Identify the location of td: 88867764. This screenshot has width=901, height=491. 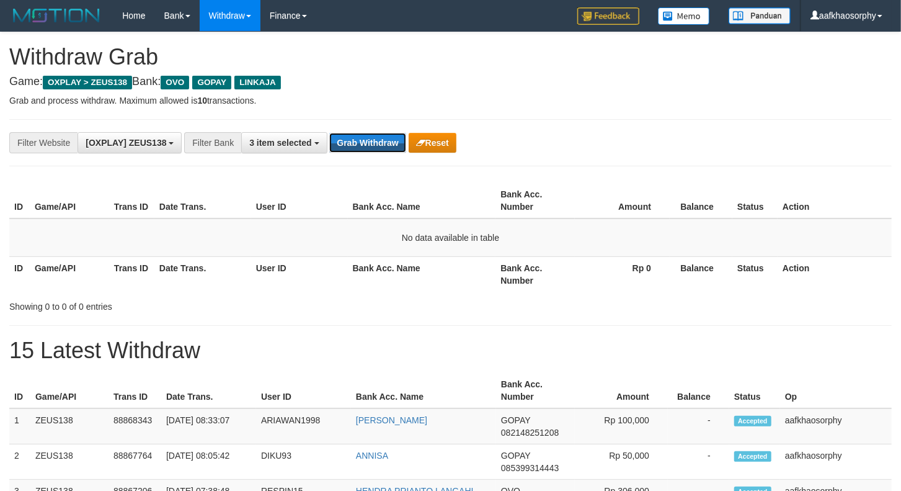
(135, 462).